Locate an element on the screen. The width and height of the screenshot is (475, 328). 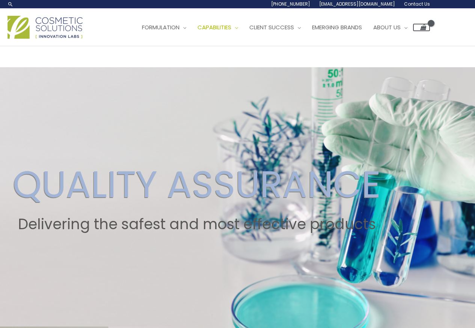
a: Emerging Brands is located at coordinates (337, 27).